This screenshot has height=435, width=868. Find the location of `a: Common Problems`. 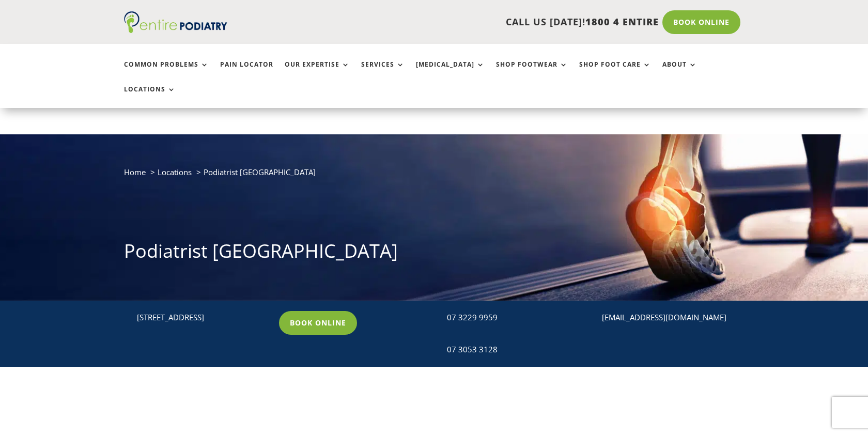

a: Common Problems is located at coordinates (166, 72).